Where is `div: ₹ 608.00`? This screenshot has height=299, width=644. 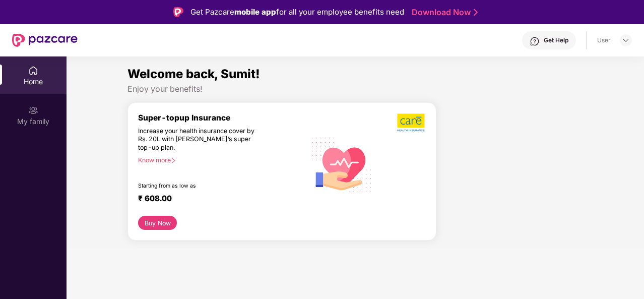 div: ₹ 608.00 is located at coordinates (217, 200).